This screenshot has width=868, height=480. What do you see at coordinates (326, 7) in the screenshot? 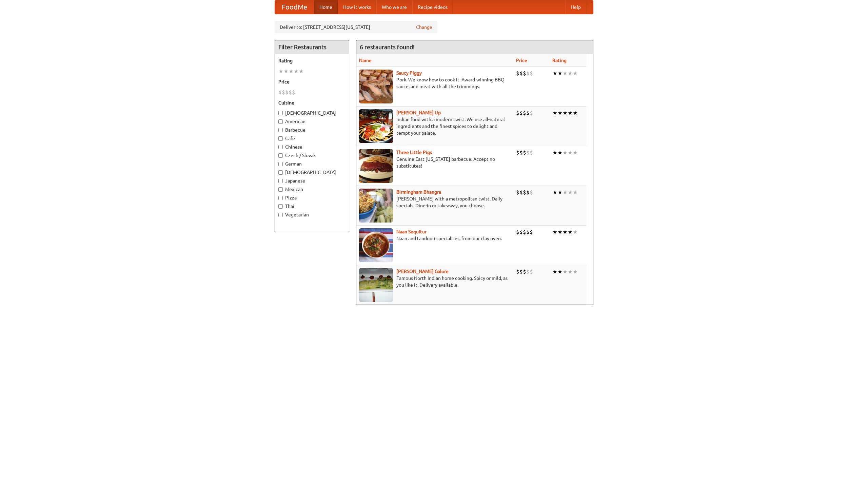
I see `a: Home` at bounding box center [326, 7].